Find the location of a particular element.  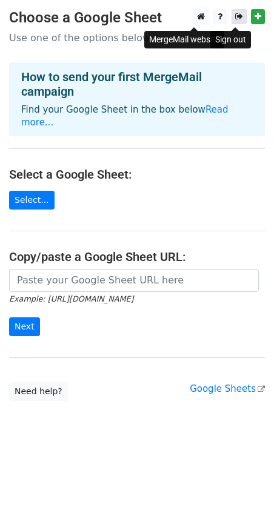

p: Use one of the options below... is located at coordinates (137, 38).